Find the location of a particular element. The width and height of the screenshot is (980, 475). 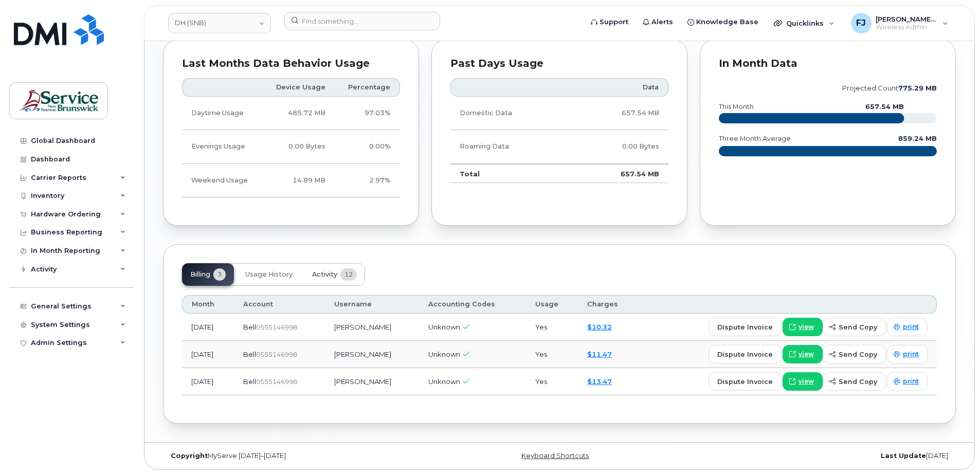

td: Evenings Usage is located at coordinates (222, 147).